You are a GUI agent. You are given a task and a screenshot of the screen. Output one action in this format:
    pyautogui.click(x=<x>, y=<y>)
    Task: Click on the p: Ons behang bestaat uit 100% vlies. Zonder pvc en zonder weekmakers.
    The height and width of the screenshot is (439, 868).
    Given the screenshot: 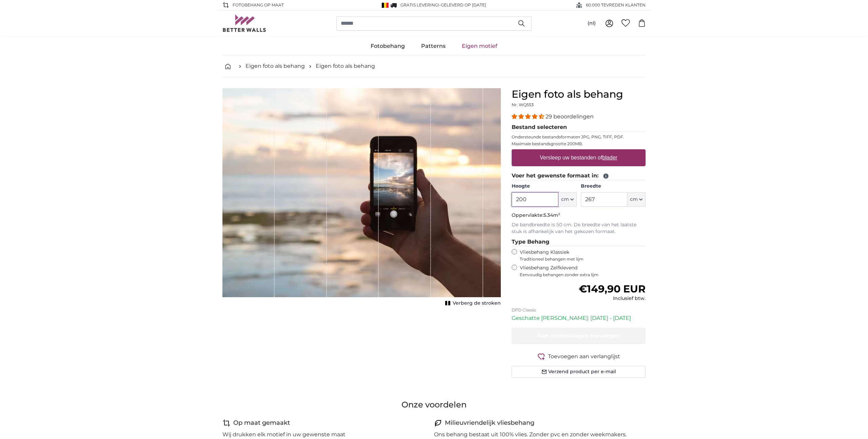 What is the action you would take?
    pyautogui.click(x=530, y=434)
    